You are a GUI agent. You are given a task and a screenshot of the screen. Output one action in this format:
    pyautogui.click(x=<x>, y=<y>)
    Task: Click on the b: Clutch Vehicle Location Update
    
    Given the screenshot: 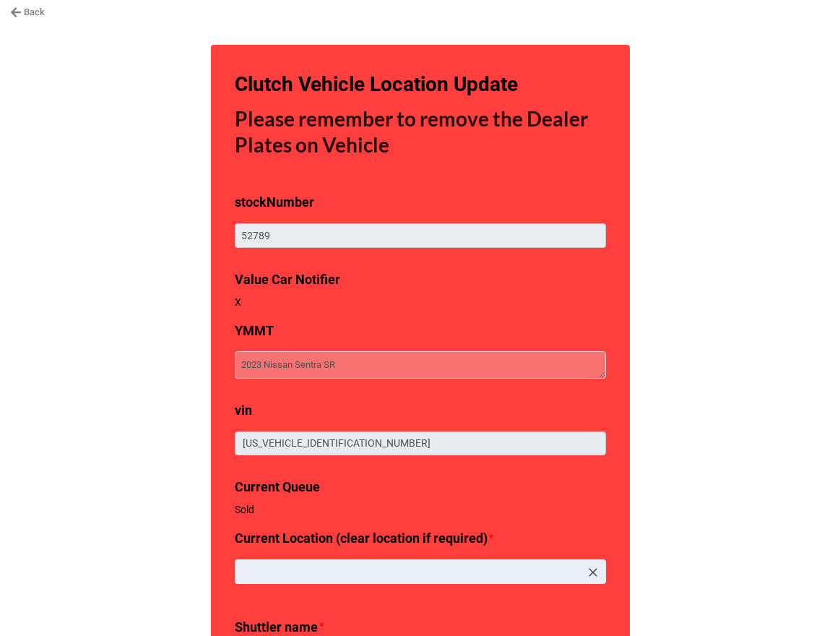 What is the action you would take?
    pyautogui.click(x=376, y=84)
    